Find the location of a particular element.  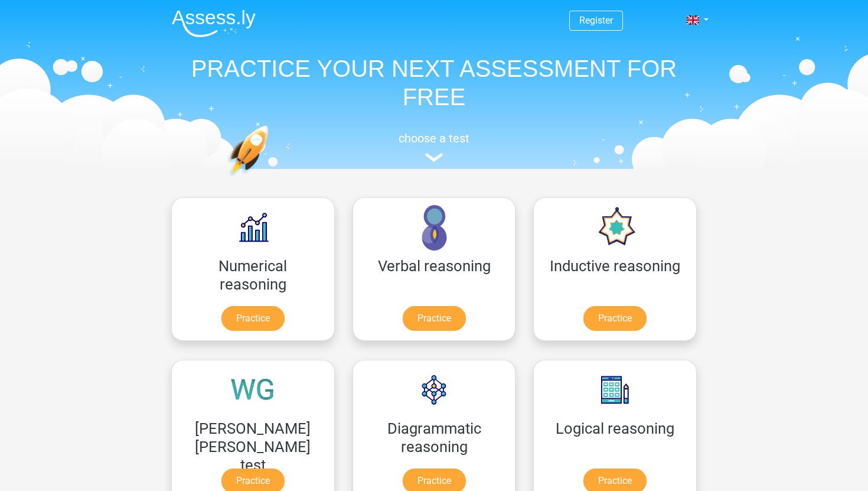

img: Assessly is located at coordinates (214, 23).